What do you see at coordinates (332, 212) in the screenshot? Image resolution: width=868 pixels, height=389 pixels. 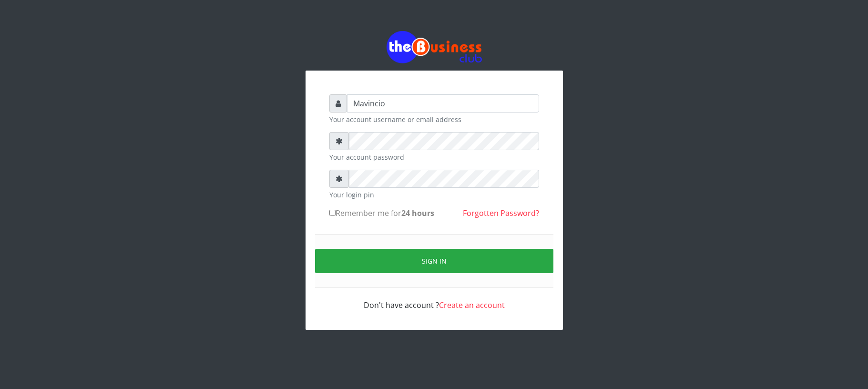 I see `input: Remember me for24 hours` at bounding box center [332, 212].